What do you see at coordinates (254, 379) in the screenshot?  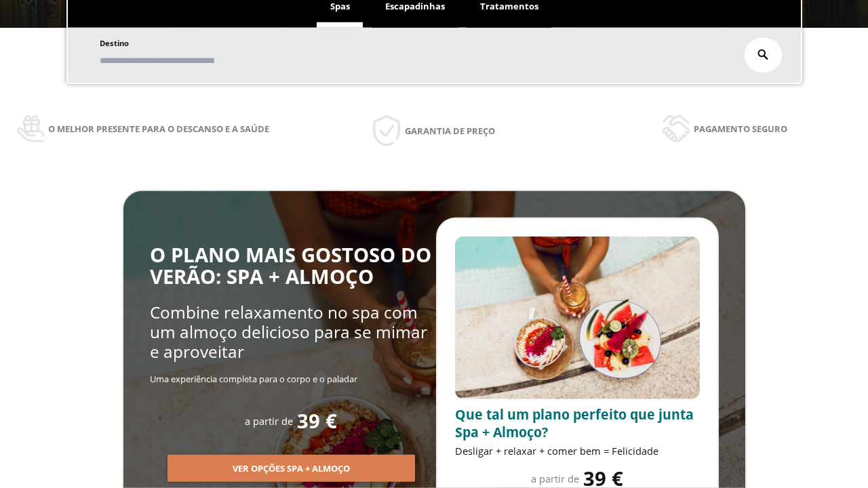 I see `span: Uma experiência completa para o corpo e o paladar` at bounding box center [254, 379].